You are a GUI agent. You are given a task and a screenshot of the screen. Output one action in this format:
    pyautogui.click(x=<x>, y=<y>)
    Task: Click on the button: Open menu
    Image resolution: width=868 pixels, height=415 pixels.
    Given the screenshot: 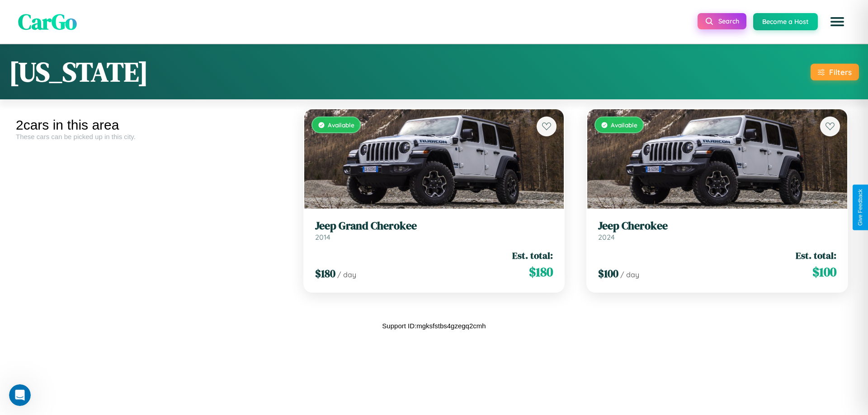 What is the action you would take?
    pyautogui.click(x=837, y=21)
    